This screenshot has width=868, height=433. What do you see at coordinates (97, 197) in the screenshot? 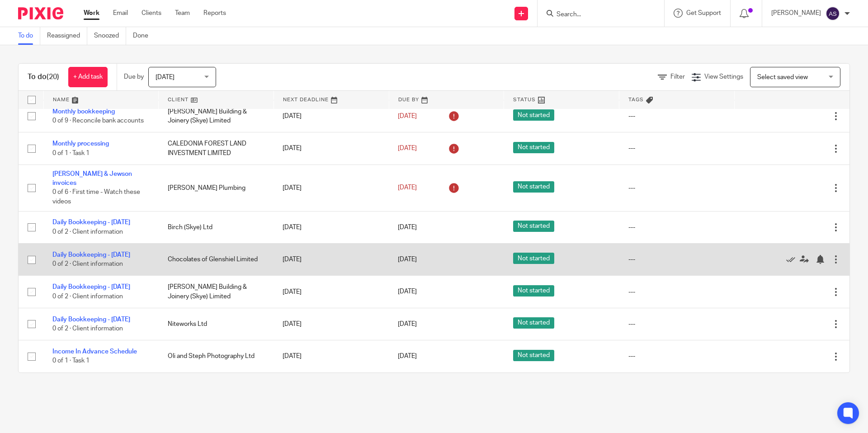
I see `span: 0 of 6 · First time - Watch these videos` at bounding box center [97, 197].